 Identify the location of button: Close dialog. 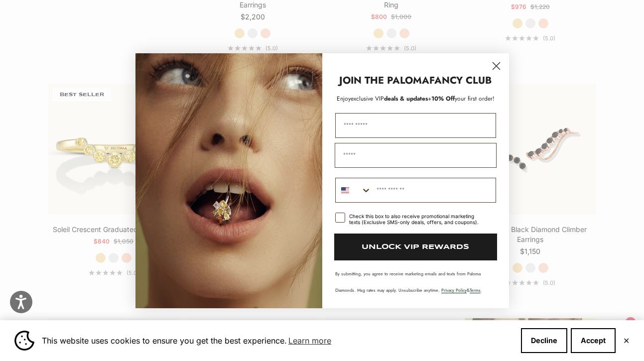
(496, 66).